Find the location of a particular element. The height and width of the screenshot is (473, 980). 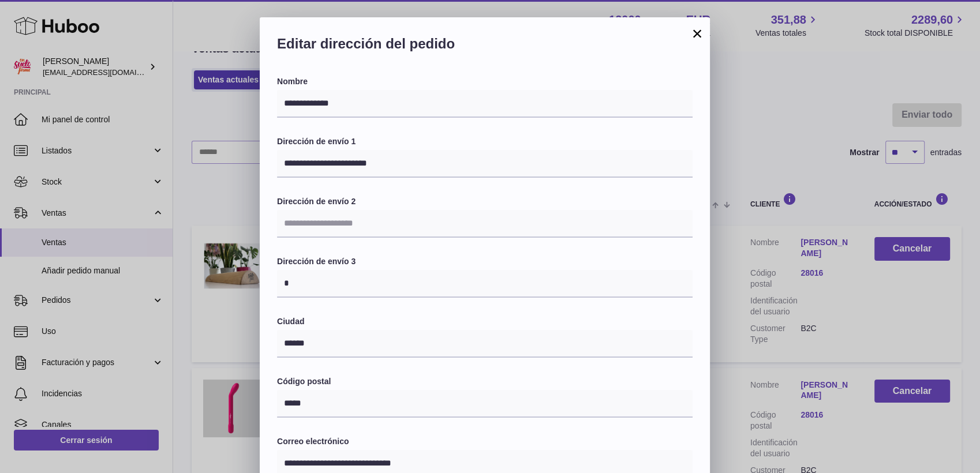

h2: Editar dirección del pedido is located at coordinates (485, 46).